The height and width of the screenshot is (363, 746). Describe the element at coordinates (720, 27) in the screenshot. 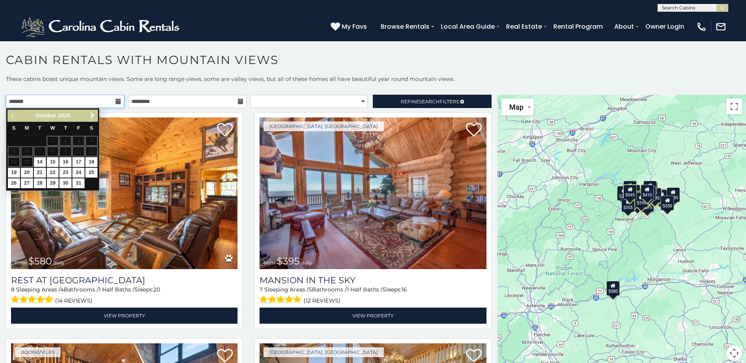

I see `img: mail-regular-white.png` at that location.